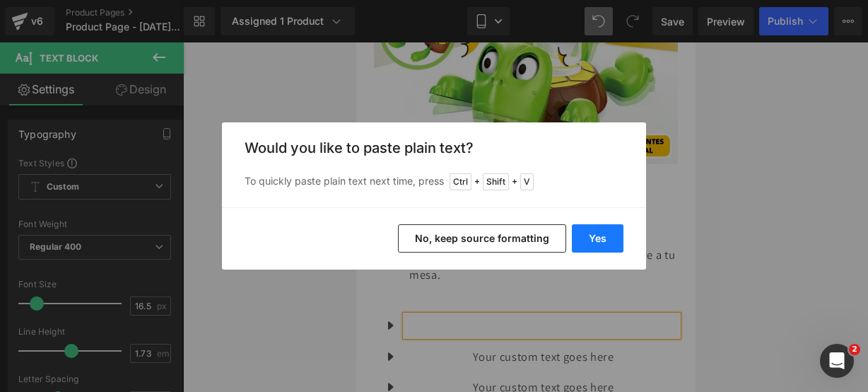  Describe the element at coordinates (460, 182) in the screenshot. I see `span: Ctrl` at that location.